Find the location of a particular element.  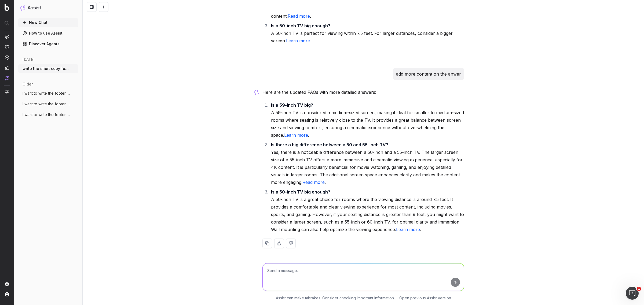

a: How to use Assist is located at coordinates (48, 33).